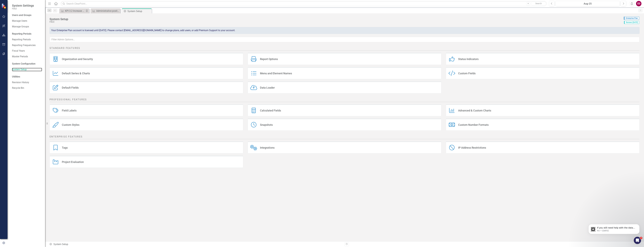 The width and height of the screenshot is (644, 247). What do you see at coordinates (27, 82) in the screenshot?
I see `a: Revision History` at bounding box center [27, 82].